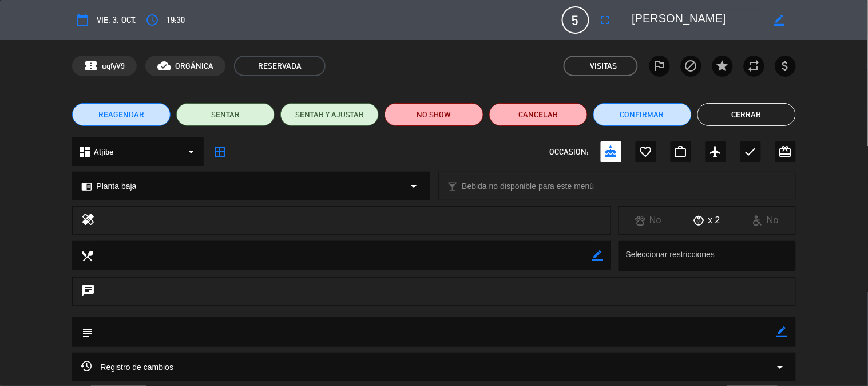  I want to click on i: favorite_border, so click(645, 152).